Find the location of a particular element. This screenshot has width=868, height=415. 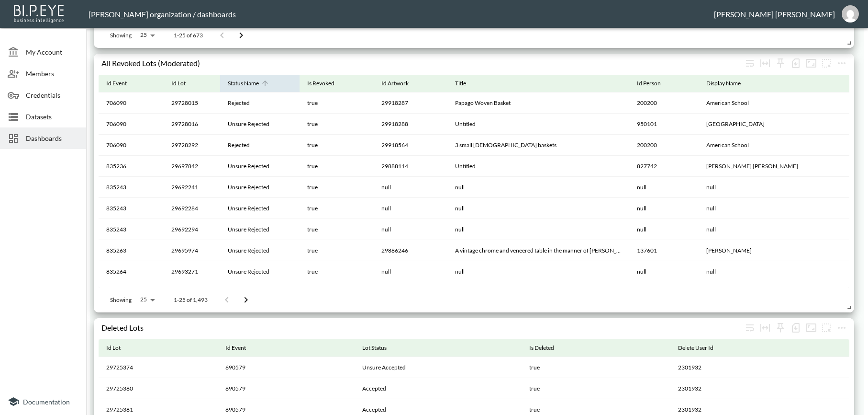

th: A vintage chrome and veneered table in the manner of Milo Baughman is located at coordinates (538, 251).